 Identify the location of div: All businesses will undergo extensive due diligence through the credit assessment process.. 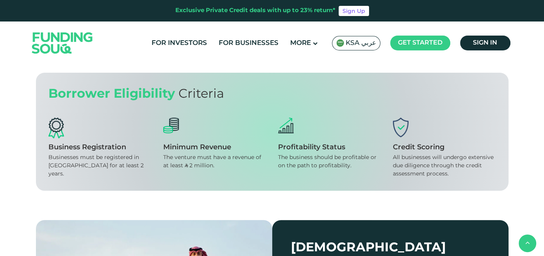
(444, 165).